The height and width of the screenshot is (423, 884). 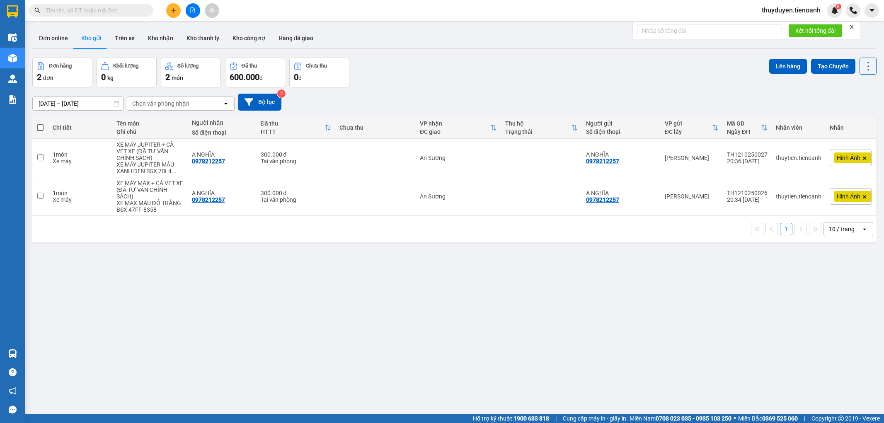 What do you see at coordinates (193, 10) in the screenshot?
I see `span: file-add` at bounding box center [193, 10].